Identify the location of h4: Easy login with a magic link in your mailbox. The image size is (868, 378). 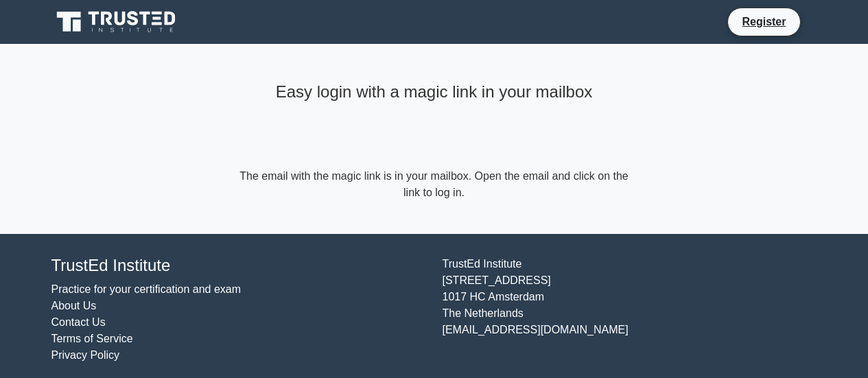
(434, 92).